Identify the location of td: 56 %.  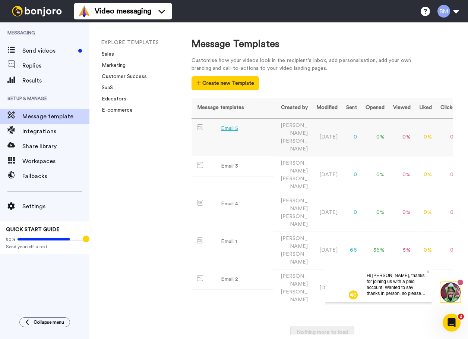
(374, 250).